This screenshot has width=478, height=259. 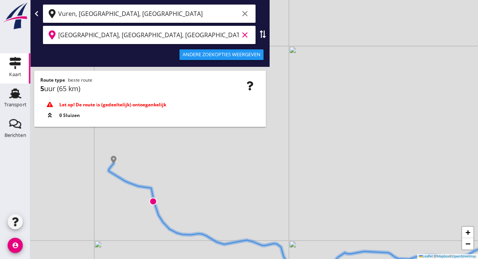 I want to click on input: Bestemming, so click(x=148, y=35).